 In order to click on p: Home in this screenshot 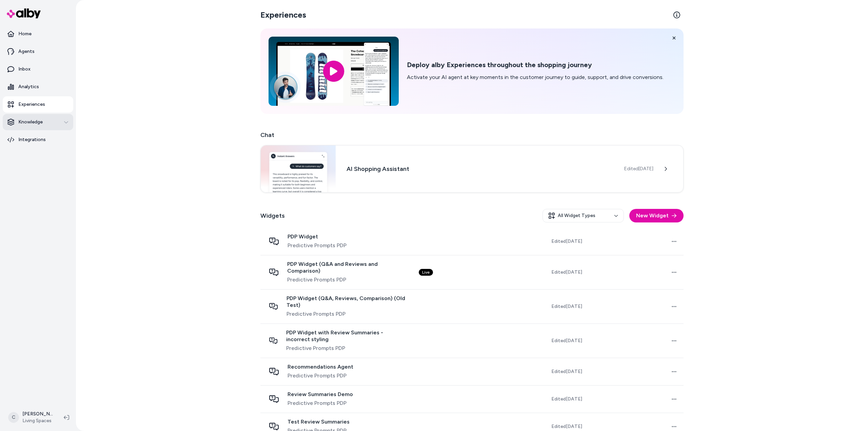, I will do `click(25, 34)`.